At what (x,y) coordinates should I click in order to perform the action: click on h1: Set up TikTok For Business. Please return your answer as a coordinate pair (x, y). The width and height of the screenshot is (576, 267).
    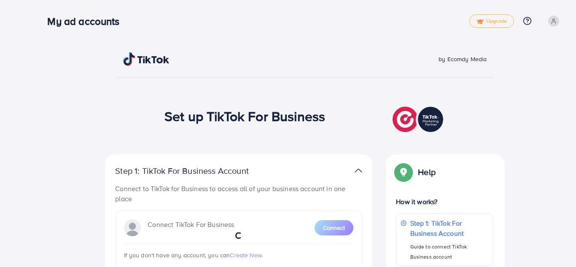
    Looking at the image, I should click on (244, 116).